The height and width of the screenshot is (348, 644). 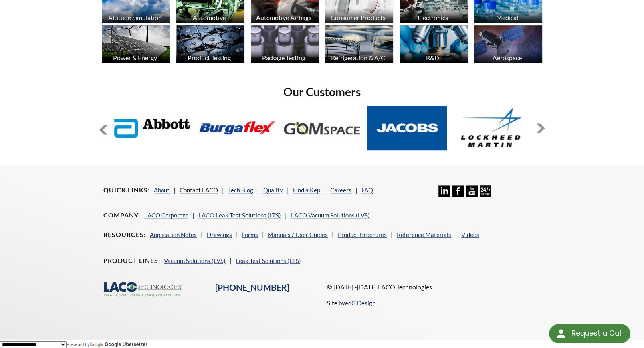 What do you see at coordinates (97, 345) in the screenshot?
I see `img: Google Google Übersetzer` at bounding box center [97, 345].